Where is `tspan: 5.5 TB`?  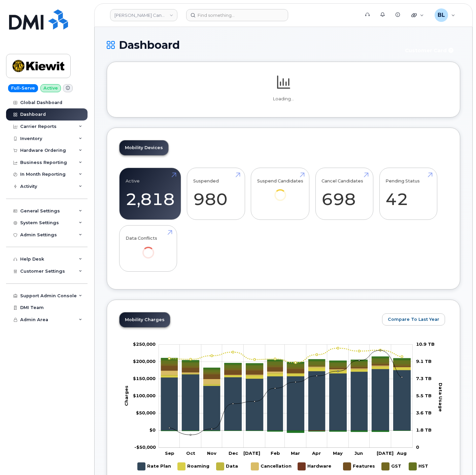
tspan: 5.5 TB is located at coordinates (424, 396).